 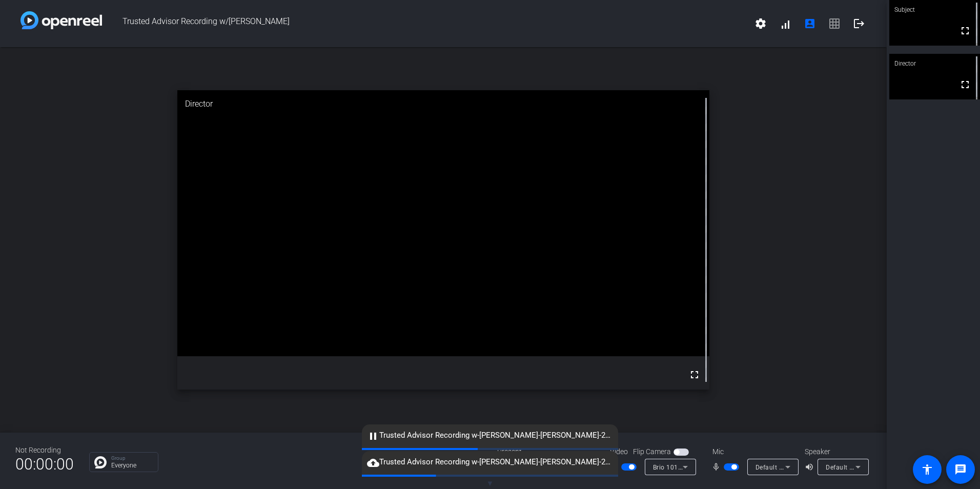 I want to click on img: Chat Icon, so click(x=100, y=462).